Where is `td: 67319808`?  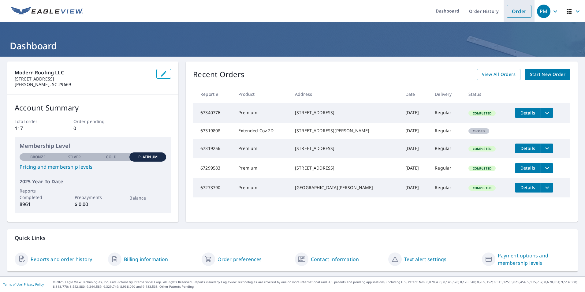 td: 67319808 is located at coordinates (213, 131).